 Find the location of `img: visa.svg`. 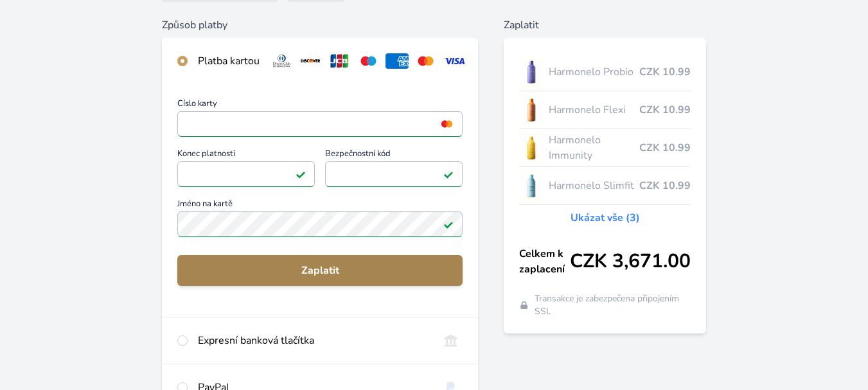

img: visa.svg is located at coordinates (454, 61).